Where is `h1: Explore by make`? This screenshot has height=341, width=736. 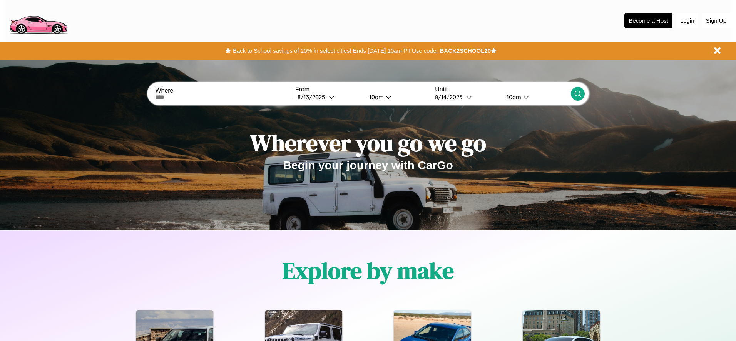 h1: Explore by make is located at coordinates (368, 271).